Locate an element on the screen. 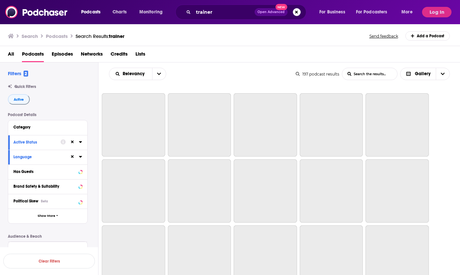 Image resolution: width=460 pixels, height=275 pixels. button: Send feedback is located at coordinates (384, 36).